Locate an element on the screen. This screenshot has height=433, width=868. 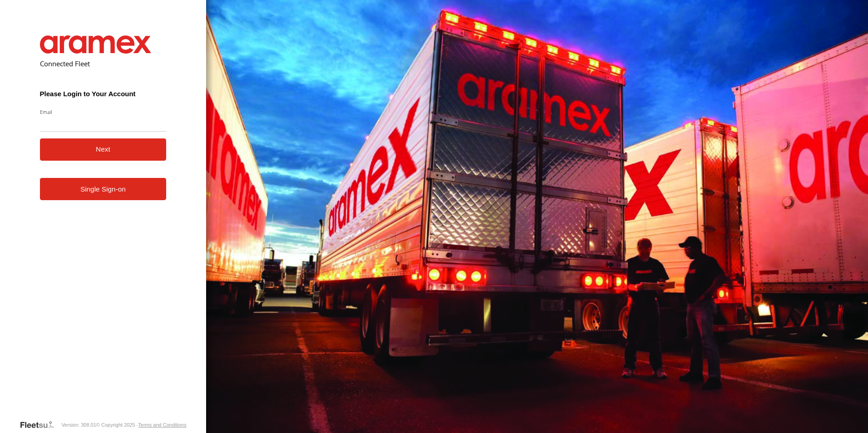
label: Email is located at coordinates (103, 112).